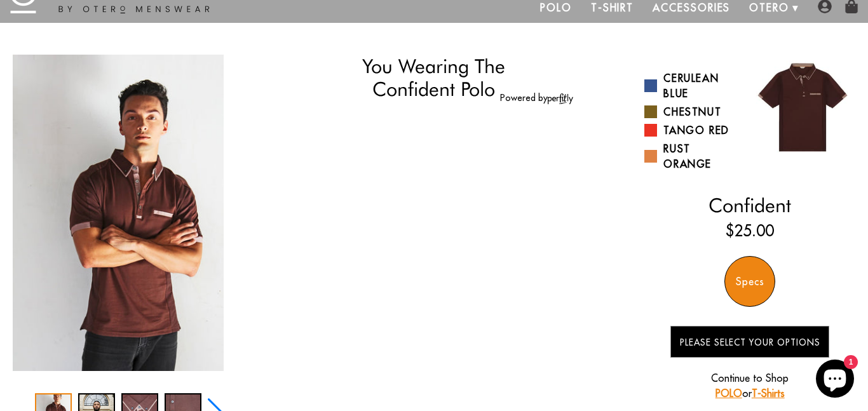  I want to click on a: Tango Red, so click(692, 130).